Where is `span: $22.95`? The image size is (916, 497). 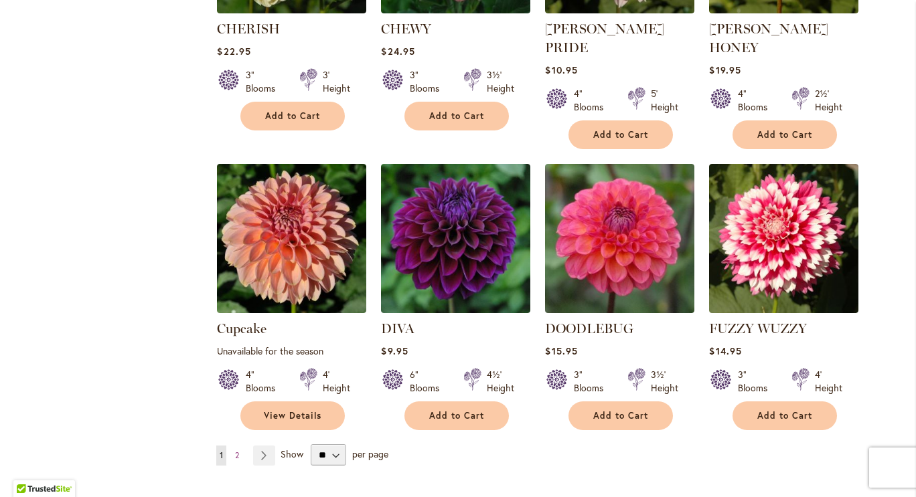
span: $22.95 is located at coordinates (234, 51).